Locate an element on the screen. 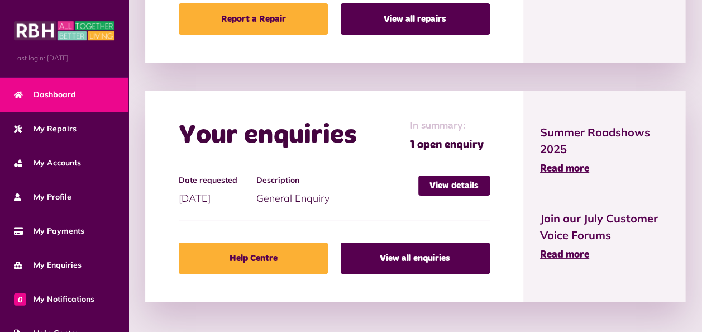  span: Dashboard is located at coordinates (45, 94).